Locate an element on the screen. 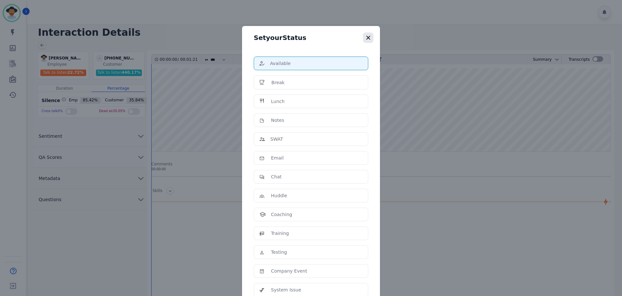 Image resolution: width=622 pixels, height=296 pixels. p: Break is located at coordinates (278, 83).